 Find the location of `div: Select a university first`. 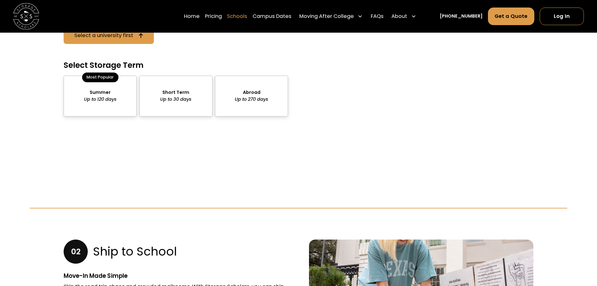

div: Select a university first is located at coordinates (104, 35).